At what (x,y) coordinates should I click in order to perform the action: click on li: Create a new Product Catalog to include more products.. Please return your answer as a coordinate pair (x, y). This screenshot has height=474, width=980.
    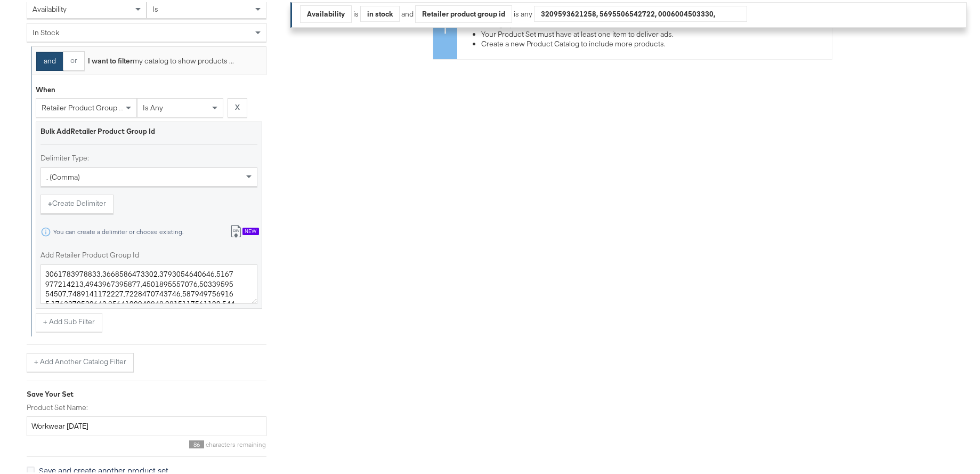
    Looking at the image, I should click on (654, 42).